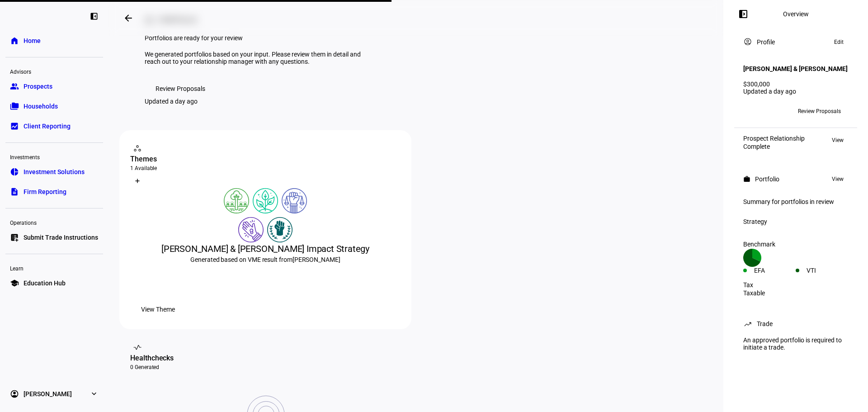 This screenshot has width=868, height=412. What do you see at coordinates (54, 157) in the screenshot?
I see `div: Investments` at bounding box center [54, 157].